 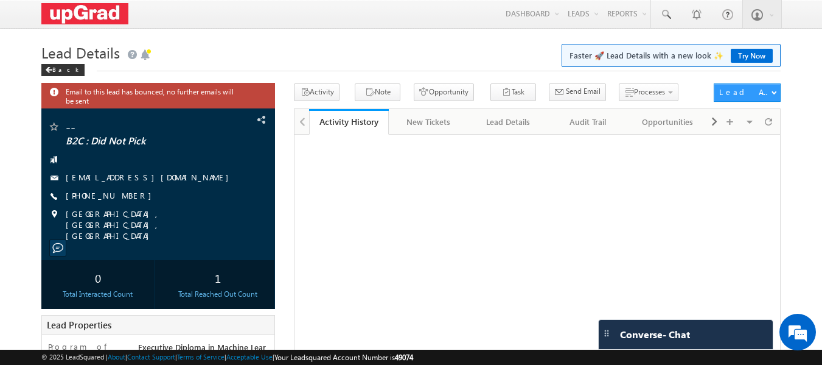 What do you see at coordinates (587, 122) in the screenshot?
I see `div: Audit Trail` at bounding box center [587, 122].